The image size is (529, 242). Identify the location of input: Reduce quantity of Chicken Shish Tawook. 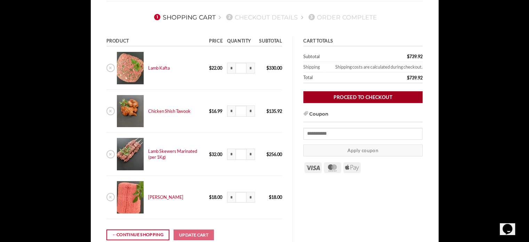
(231, 111).